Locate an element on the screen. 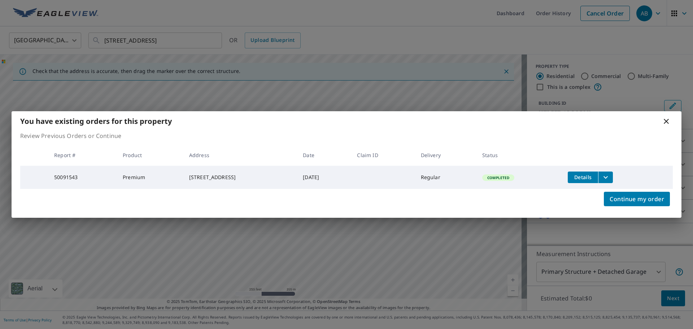 This screenshot has height=329, width=693. b: You have existing orders for this property is located at coordinates (96, 121).